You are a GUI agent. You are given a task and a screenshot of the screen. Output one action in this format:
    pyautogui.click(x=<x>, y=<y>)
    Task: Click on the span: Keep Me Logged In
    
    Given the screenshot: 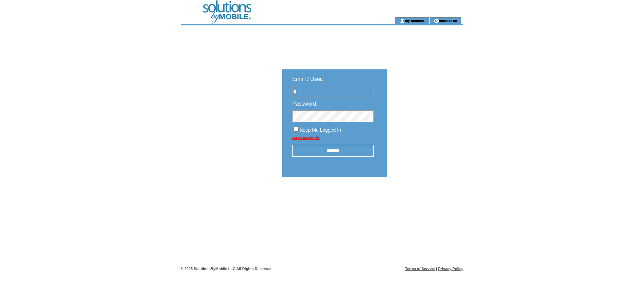 What is the action you would take?
    pyautogui.click(x=320, y=130)
    